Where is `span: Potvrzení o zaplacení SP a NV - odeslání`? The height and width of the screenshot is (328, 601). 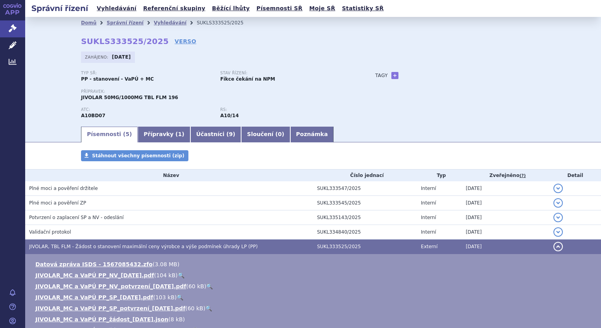 span: Potvrzení o zaplacení SP a NV - odeslání is located at coordinates (76, 218).